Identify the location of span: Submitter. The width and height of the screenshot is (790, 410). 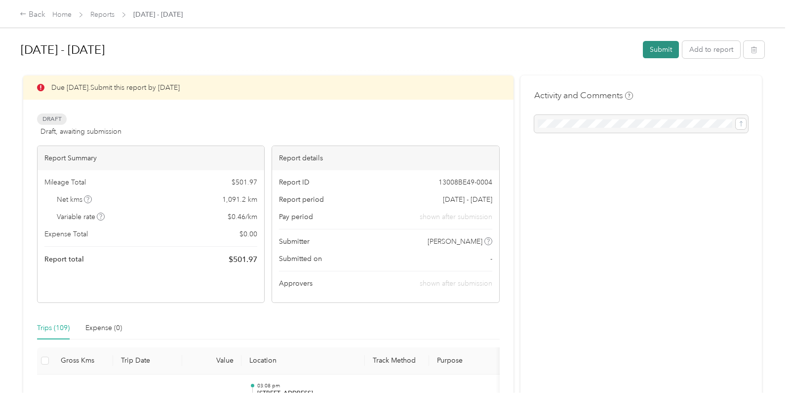
(294, 241).